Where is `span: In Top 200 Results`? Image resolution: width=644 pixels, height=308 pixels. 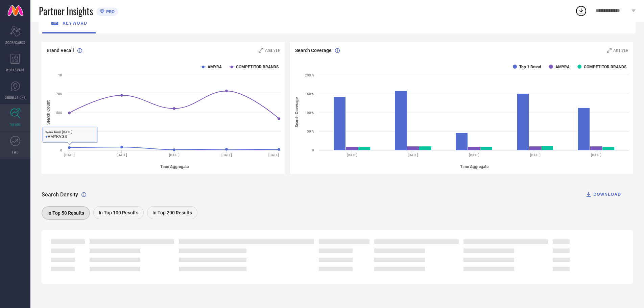
span: In Top 200 Results is located at coordinates (172, 212).